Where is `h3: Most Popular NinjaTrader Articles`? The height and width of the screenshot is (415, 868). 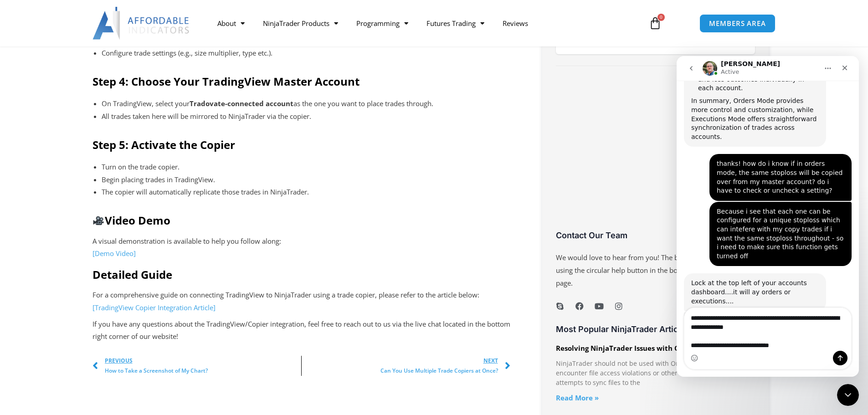 h3: Most Popular NinjaTrader Articles is located at coordinates (655, 329).